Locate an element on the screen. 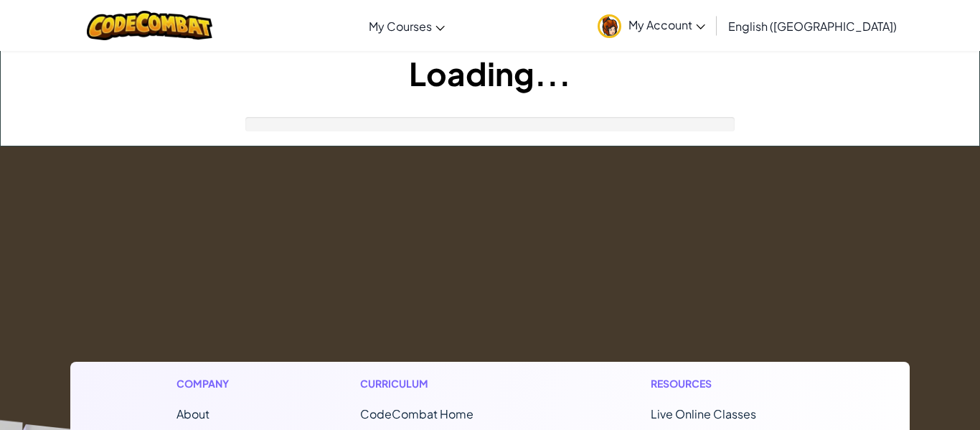 The width and height of the screenshot is (980, 430). span: My Account is located at coordinates (667, 25).